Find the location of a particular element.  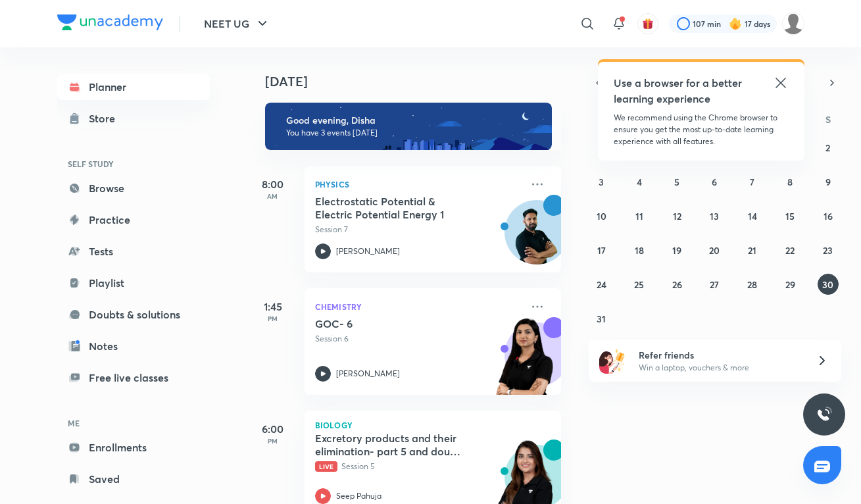

abbr: August 23, 2025 is located at coordinates (828, 250).